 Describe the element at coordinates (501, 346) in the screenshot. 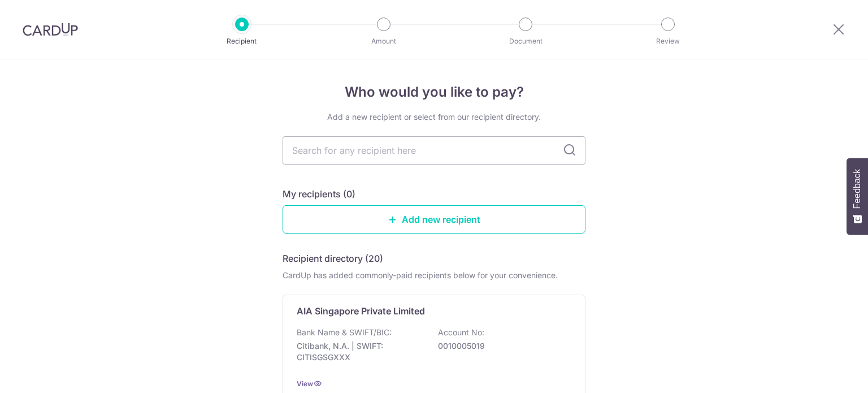

I see `p: 0010005019` at that location.